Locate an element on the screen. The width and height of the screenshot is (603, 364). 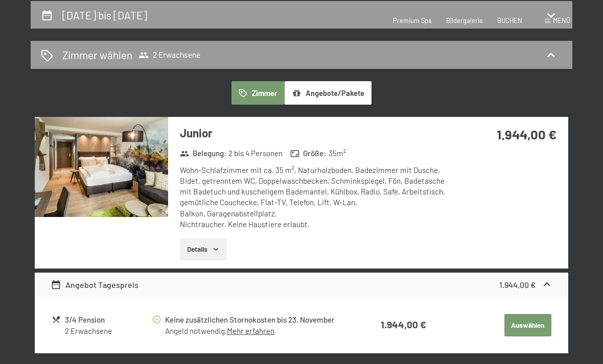
img: mss_renderimg.php is located at coordinates (101, 167).